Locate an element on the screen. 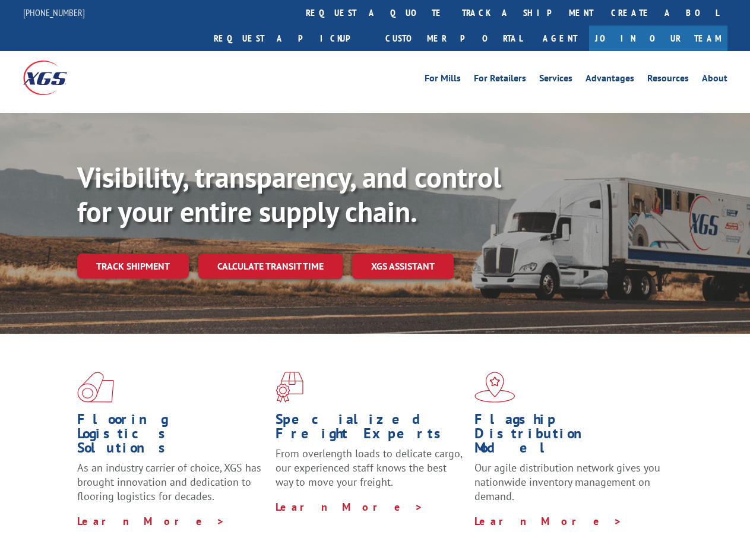  a: Request a pickup is located at coordinates (290, 38).